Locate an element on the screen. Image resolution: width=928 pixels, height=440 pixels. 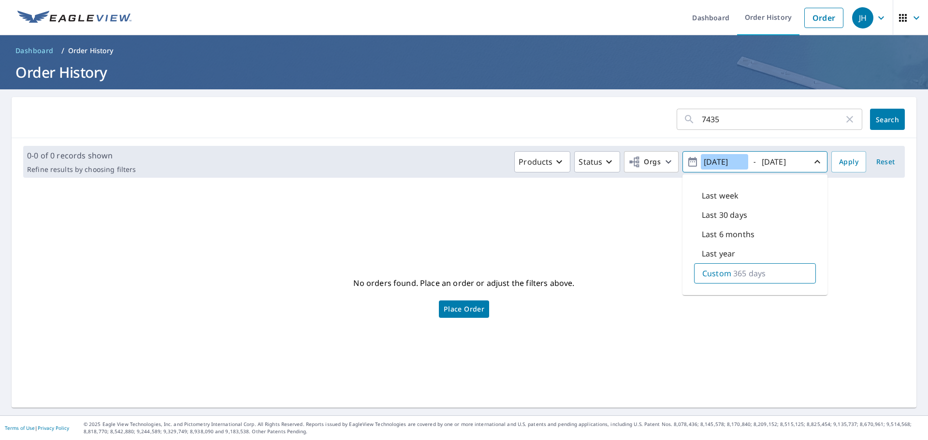
span: Place Order is located at coordinates (464, 309).